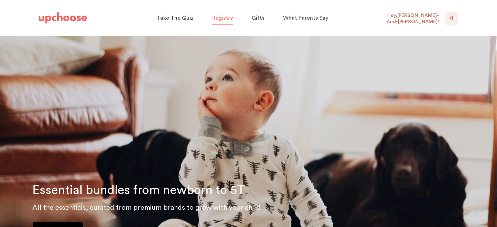 The height and width of the screenshot is (227, 497). Describe the element at coordinates (306, 18) in the screenshot. I see `span: What Parents Say` at that location.